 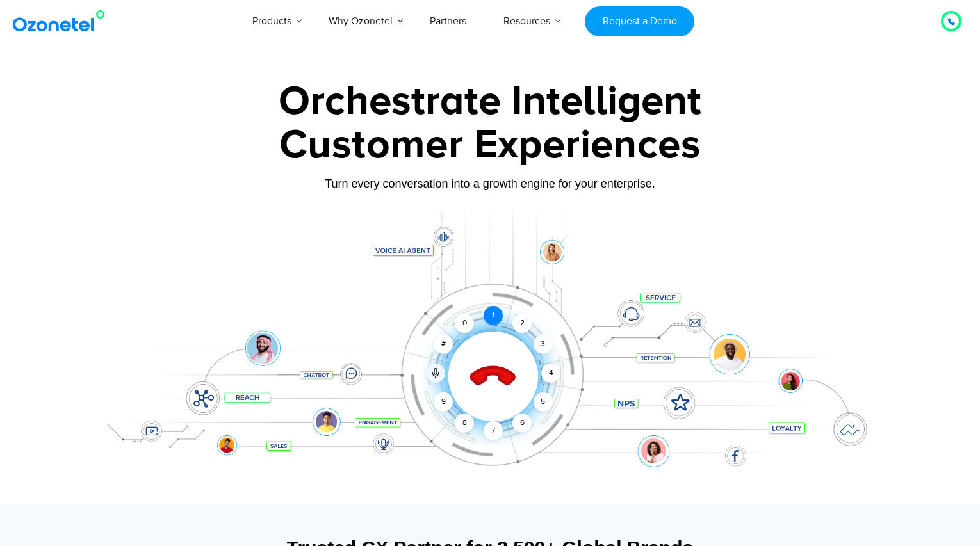 I want to click on div: 1, so click(x=493, y=316).